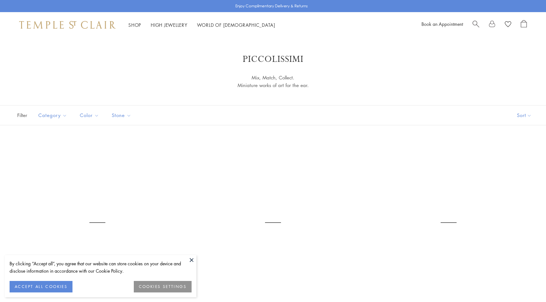 This screenshot has width=546, height=302. I want to click on span: Category, so click(53, 115).